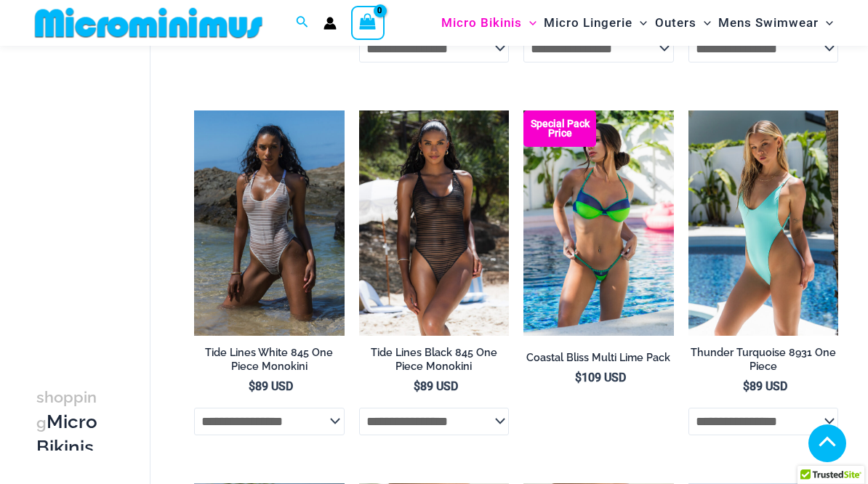  Describe the element at coordinates (330, 23) in the screenshot. I see `a: Account icon link` at that location.